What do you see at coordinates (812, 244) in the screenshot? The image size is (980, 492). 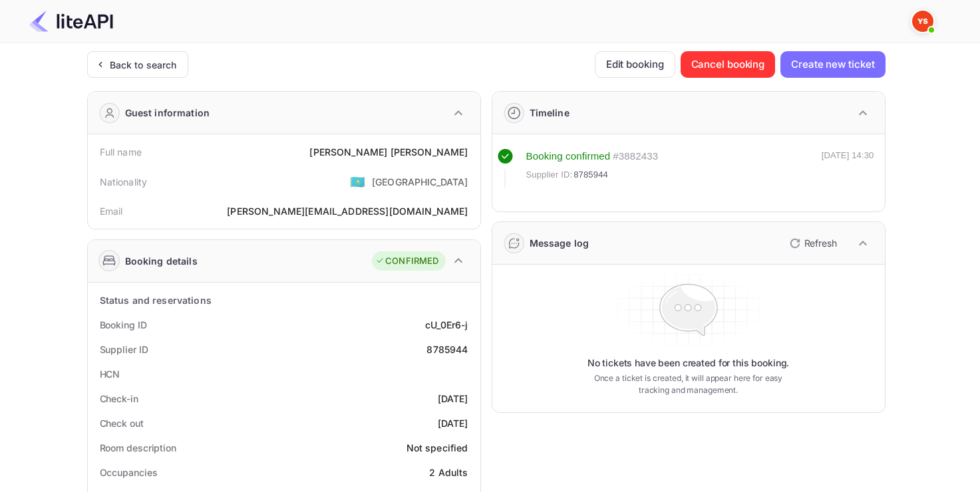 I see `button: Refresh` at bounding box center [812, 244].